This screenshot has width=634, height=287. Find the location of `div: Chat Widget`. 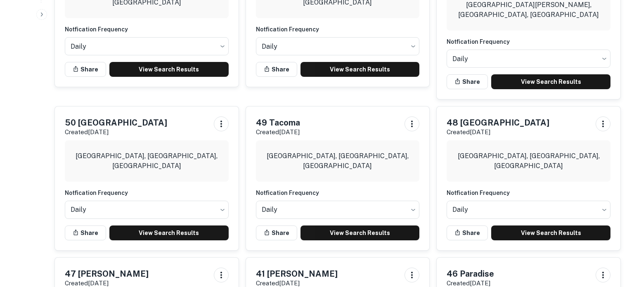

div: Chat Widget is located at coordinates (613, 241).